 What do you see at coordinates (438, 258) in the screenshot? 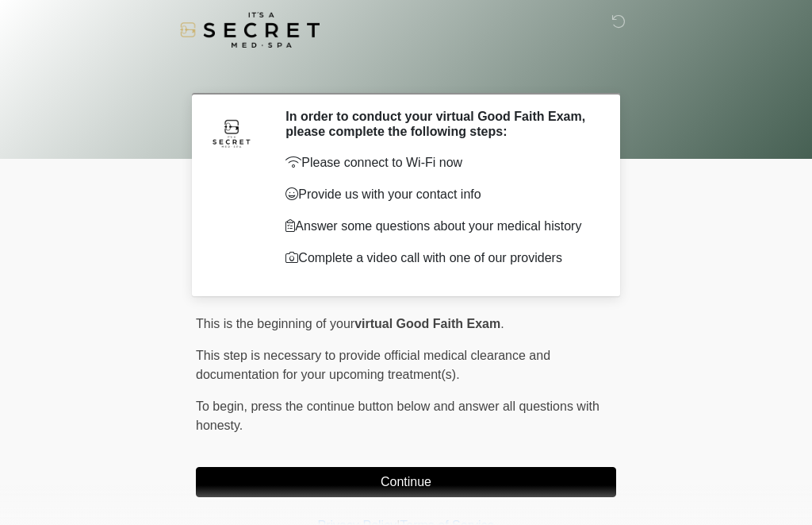
I see `p: Complete a video call with one of our providers` at bounding box center [438, 258].